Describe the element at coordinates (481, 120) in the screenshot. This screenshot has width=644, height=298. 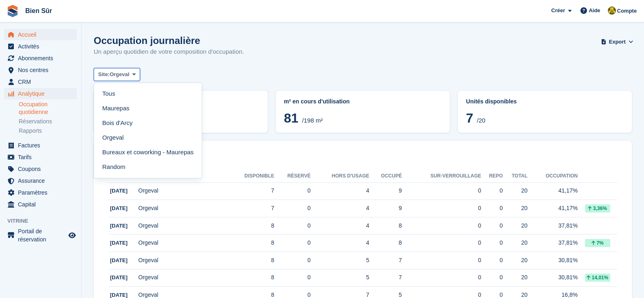
I see `span: /20` at that location.